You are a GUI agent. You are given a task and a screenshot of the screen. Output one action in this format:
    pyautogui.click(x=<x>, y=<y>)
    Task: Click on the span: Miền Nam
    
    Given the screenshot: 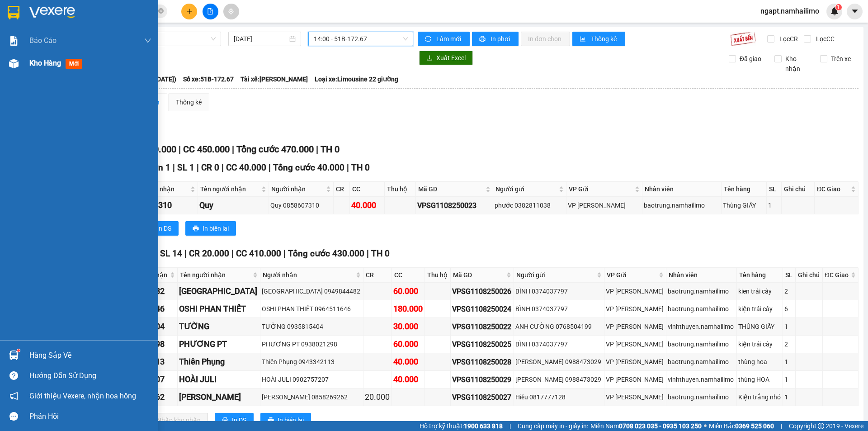 What is the action you would take?
    pyautogui.click(x=646, y=426)
    